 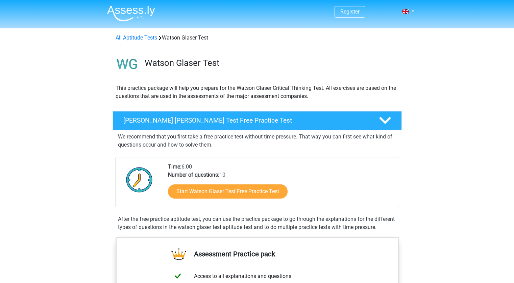 I want to click on p: This practice package will help you prepare for the Watson Glaser Critical Thinking Test. All exe..., so click(x=257, y=92).